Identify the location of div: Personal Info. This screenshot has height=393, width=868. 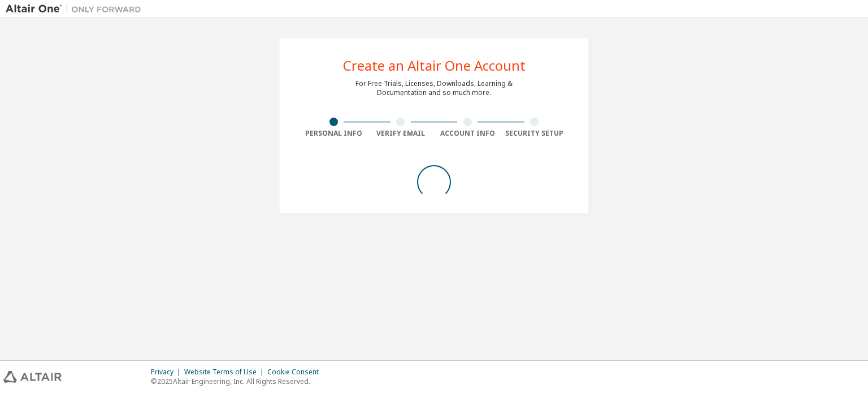
(333, 133).